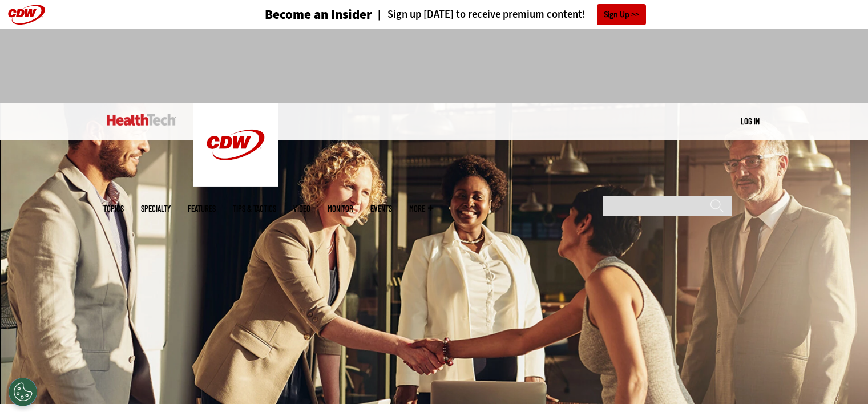 The image size is (868, 412). Describe the element at coordinates (302, 209) in the screenshot. I see `a: Video` at that location.